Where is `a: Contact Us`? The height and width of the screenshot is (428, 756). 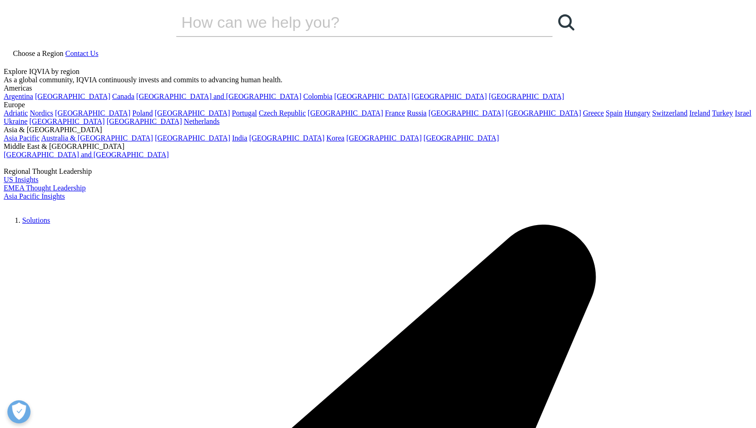 a: Contact Us is located at coordinates (82, 53).